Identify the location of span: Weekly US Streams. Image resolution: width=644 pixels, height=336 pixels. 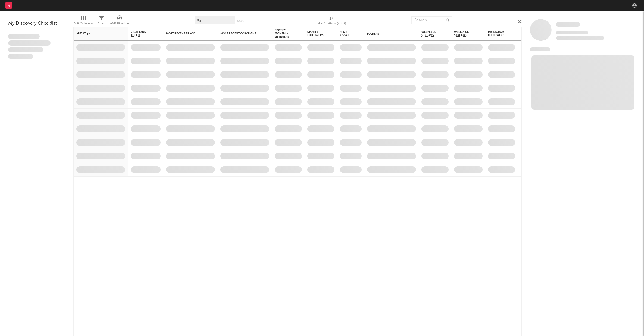
(431, 34).